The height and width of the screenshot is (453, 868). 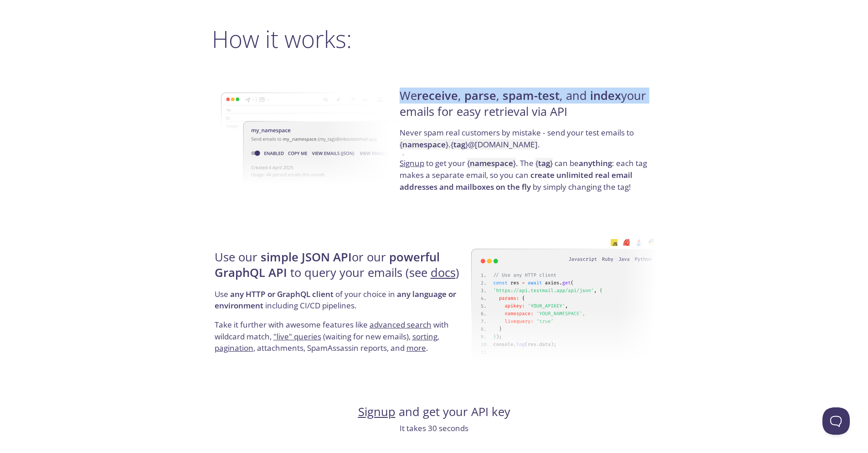 What do you see at coordinates (434, 428) in the screenshot?
I see `p: It takes 30 seconds` at bounding box center [434, 428].